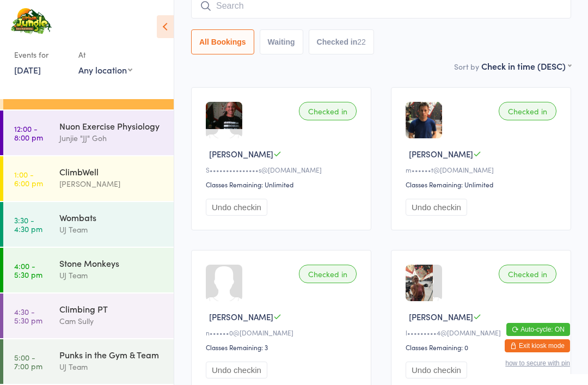 Image resolution: width=588 pixels, height=385 pixels. I want to click on img: image1583136463.png, so click(224, 116).